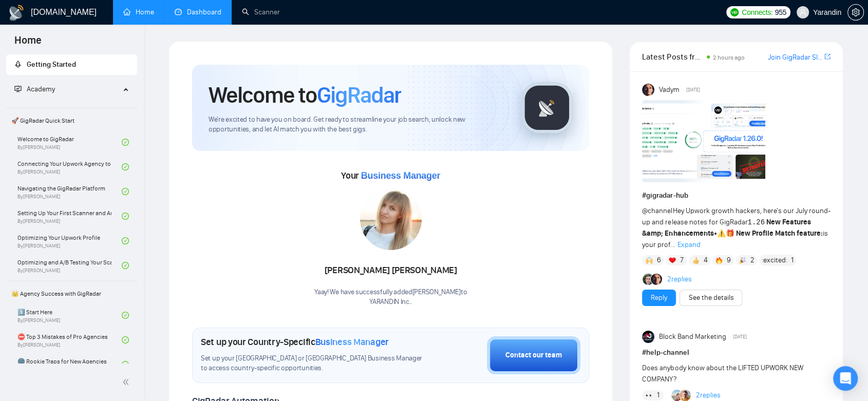 This screenshot has width=868, height=401. Describe the element at coordinates (659, 260) in the screenshot. I see `span: 6` at that location.